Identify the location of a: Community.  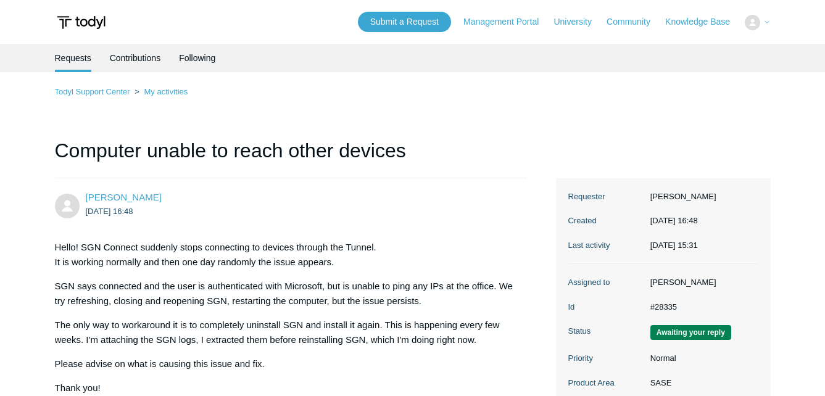
(634, 22).